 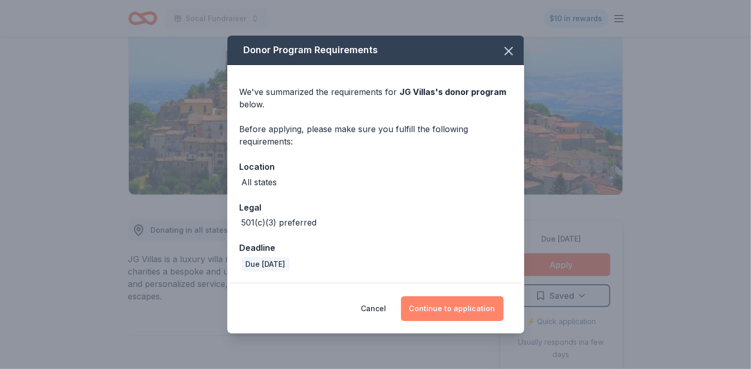 What do you see at coordinates (374, 308) in the screenshot?
I see `button: Cancel` at bounding box center [374, 308].